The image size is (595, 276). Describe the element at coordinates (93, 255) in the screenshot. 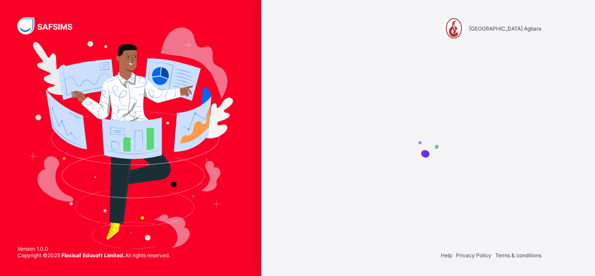

I see `strong: Flexisaf Edusoft Limited.` at that location.